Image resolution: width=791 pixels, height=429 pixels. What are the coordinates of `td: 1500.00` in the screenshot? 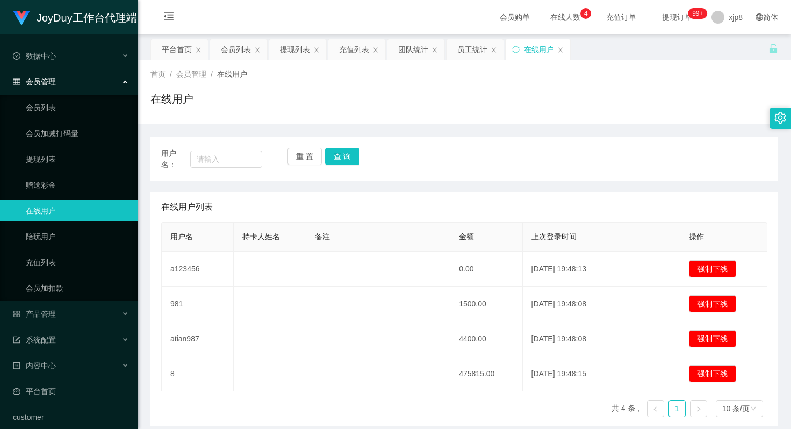 It's located at (486, 304).